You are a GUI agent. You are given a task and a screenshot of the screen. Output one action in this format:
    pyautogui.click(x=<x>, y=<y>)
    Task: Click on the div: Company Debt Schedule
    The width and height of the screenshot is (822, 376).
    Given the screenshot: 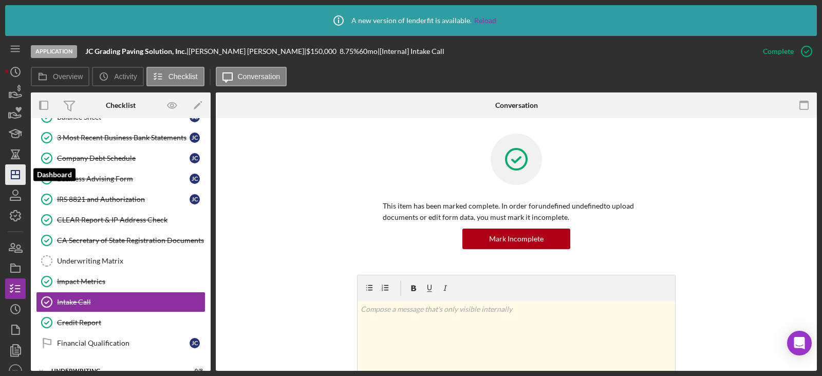 What is the action you would take?
    pyautogui.click(x=123, y=158)
    